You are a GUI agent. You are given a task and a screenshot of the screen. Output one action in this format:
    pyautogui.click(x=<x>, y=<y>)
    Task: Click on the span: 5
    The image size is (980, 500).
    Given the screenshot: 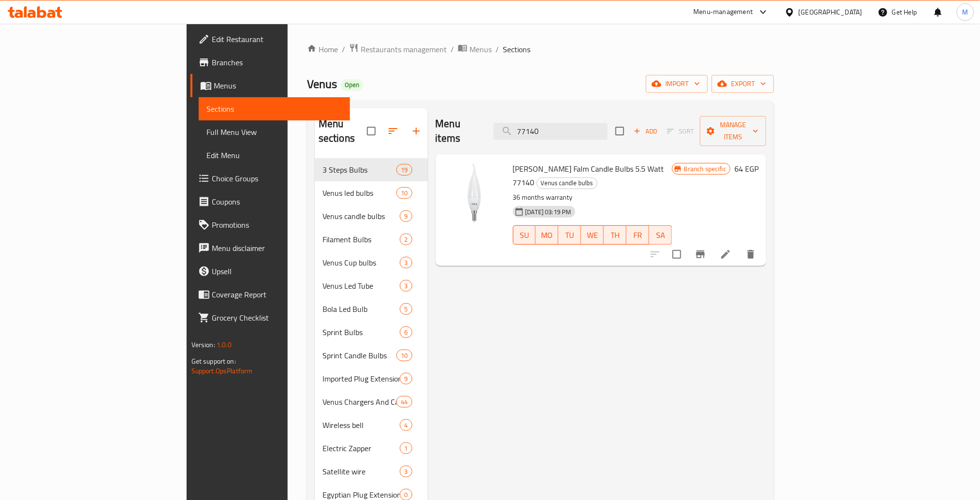 What is the action you would take?
    pyautogui.click(x=405, y=309)
    